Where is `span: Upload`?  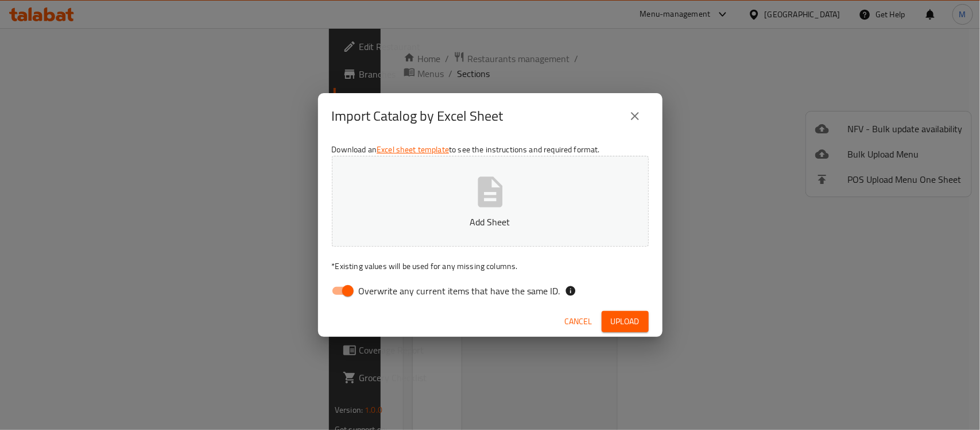
span: Upload is located at coordinates (625, 321).